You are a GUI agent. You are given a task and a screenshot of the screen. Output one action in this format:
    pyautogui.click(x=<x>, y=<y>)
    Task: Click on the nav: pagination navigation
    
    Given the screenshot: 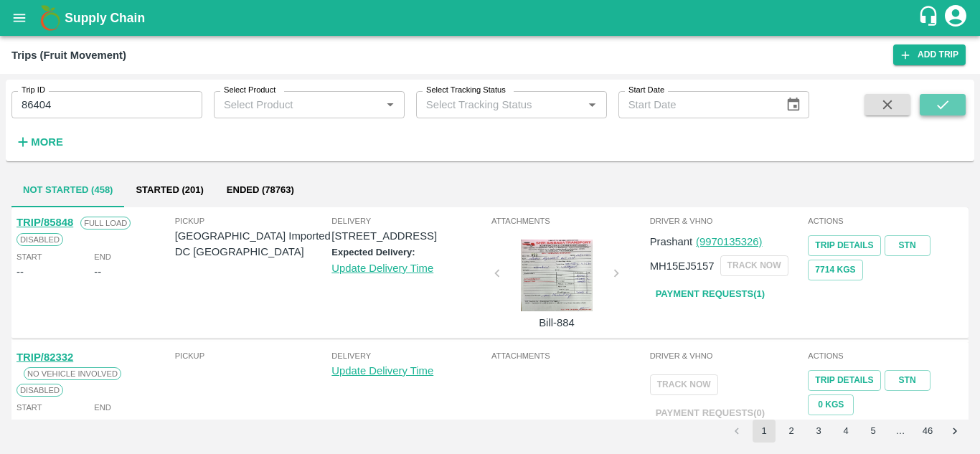 What is the action you would take?
    pyautogui.click(x=846, y=432)
    